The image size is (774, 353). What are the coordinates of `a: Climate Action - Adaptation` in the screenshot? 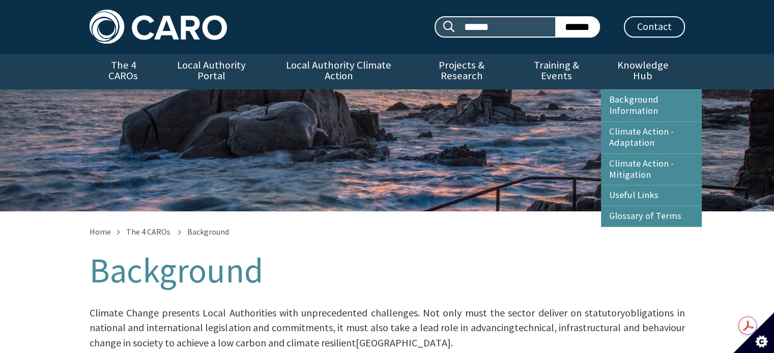 It's located at (651, 138).